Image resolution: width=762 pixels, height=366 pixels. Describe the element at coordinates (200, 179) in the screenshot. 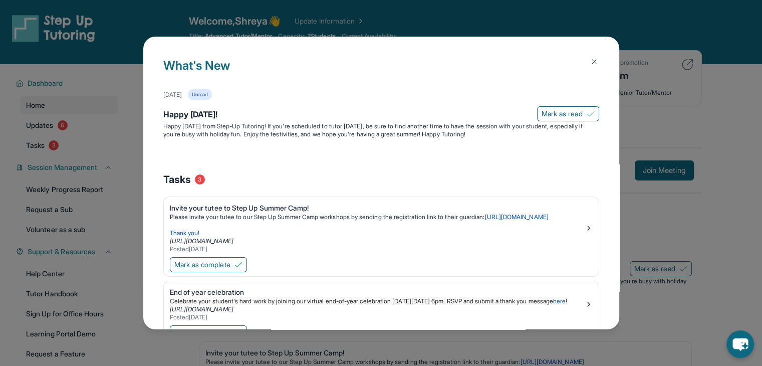

I see `span: 3` at that location.